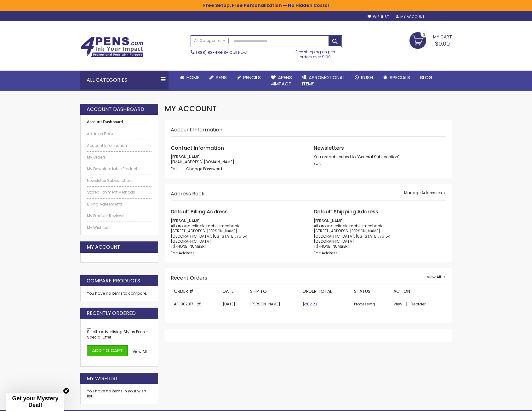 Image resolution: width=532 pixels, height=411 pixels. Describe the element at coordinates (197, 148) in the screenshot. I see `span: Contact Information` at that location.